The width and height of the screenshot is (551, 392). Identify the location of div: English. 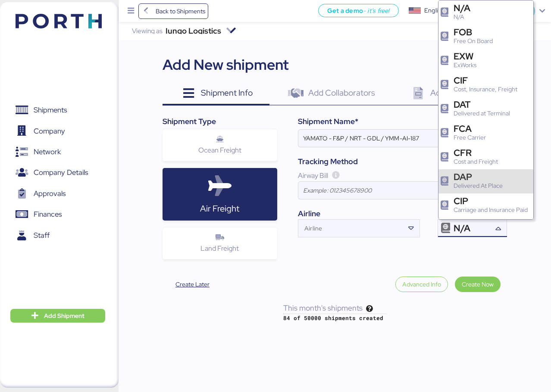
(434, 10).